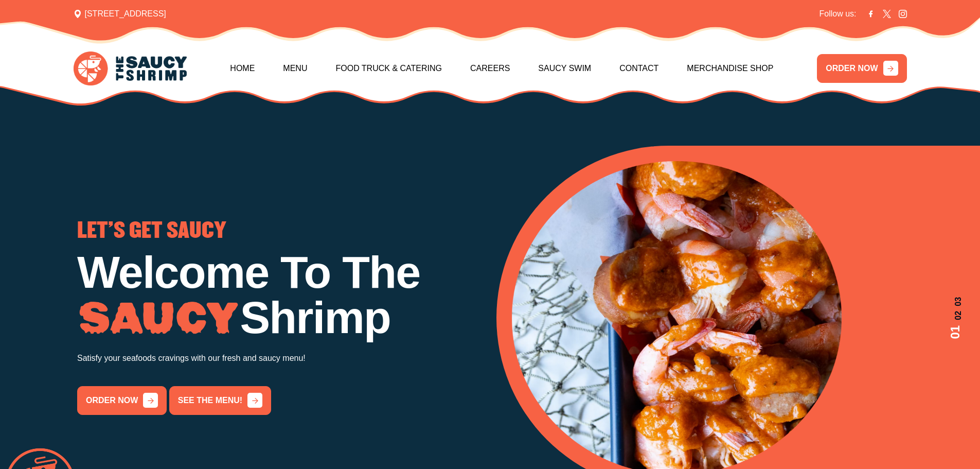 This screenshot has height=469, width=980. I want to click on span: Follow us:, so click(838, 14).